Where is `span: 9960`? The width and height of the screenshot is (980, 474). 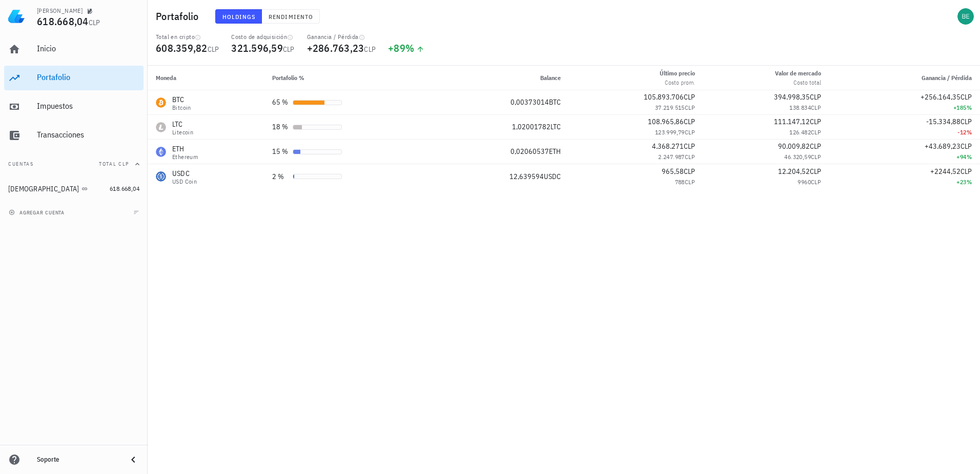 span: 9960 is located at coordinates (804, 182).